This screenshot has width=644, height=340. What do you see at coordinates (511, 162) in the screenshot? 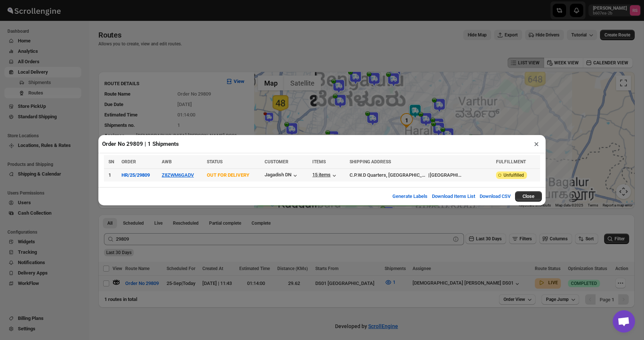
I see `span: FULFILLMENT` at bounding box center [511, 162].